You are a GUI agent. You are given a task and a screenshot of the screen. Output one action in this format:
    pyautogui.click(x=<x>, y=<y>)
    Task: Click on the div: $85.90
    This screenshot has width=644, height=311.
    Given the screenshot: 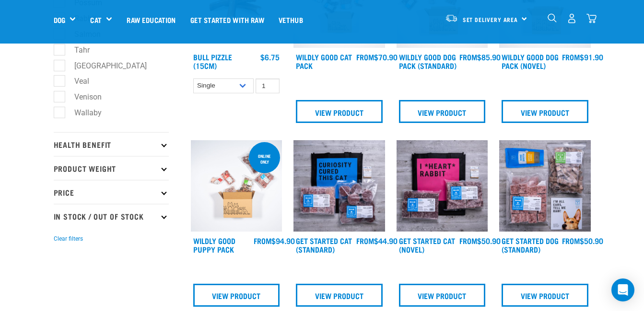 What is the action you would take?
    pyautogui.click(x=479, y=57)
    